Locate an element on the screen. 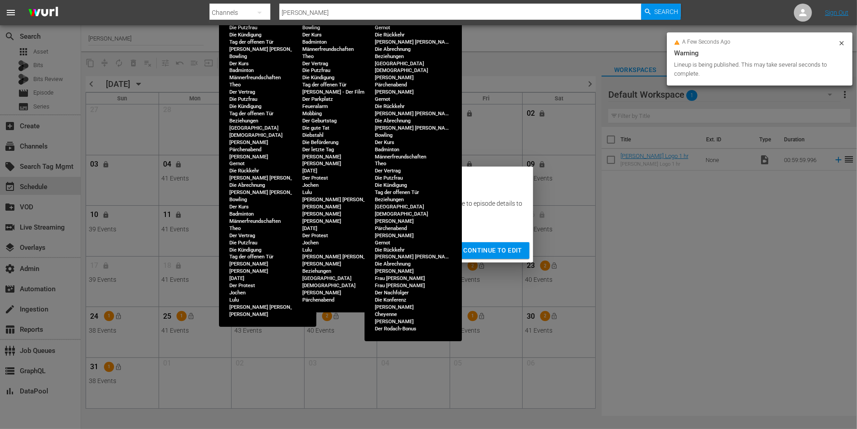 The image size is (857, 429). button: Continue to Edit is located at coordinates (493, 251).